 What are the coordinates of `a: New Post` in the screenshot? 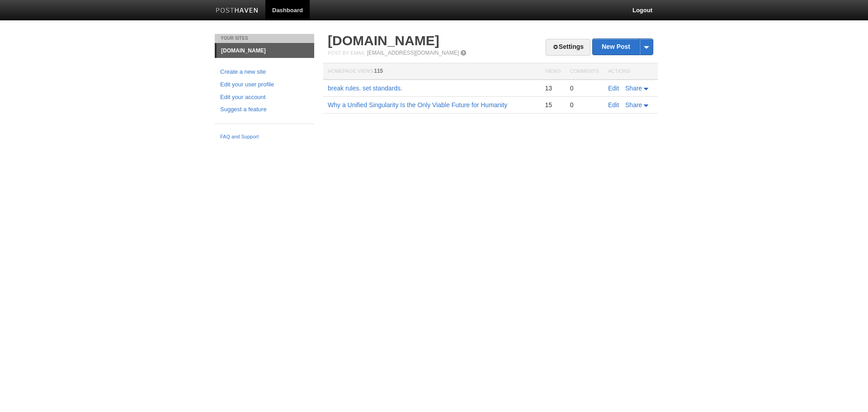 It's located at (622, 46).